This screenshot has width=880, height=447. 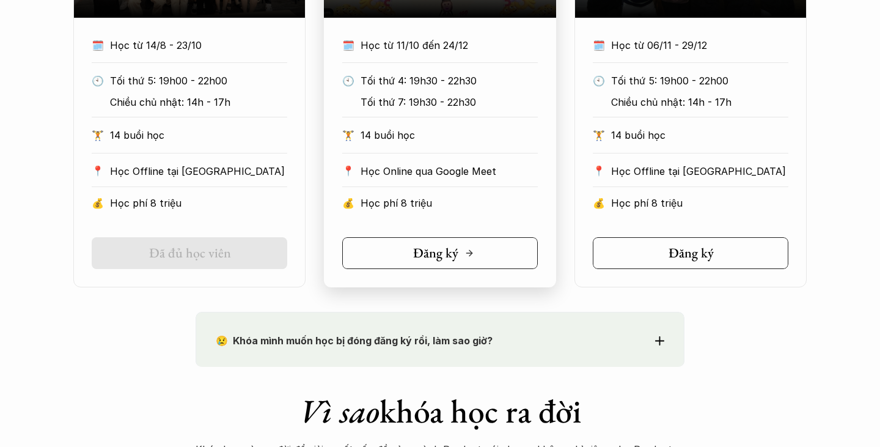 I want to click on h1: khóa học ra đời, so click(x=440, y=411).